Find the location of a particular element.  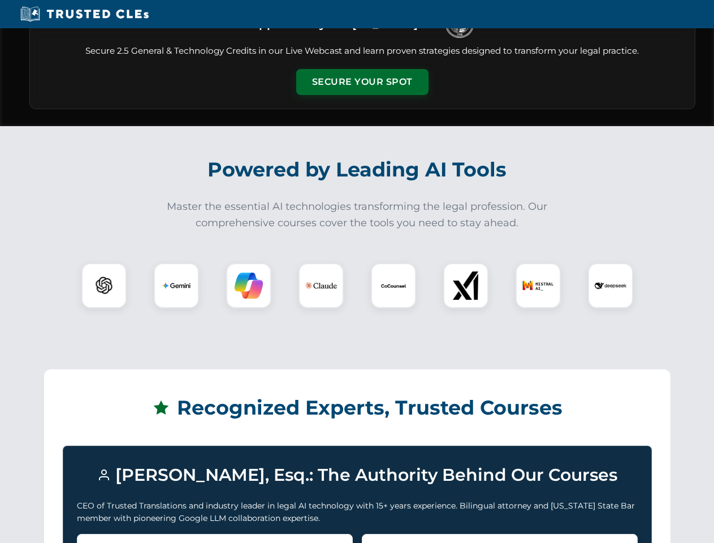

div: Copilot is located at coordinates (249, 285).